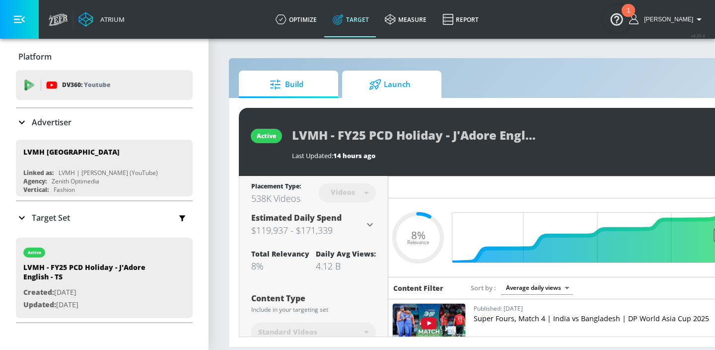 The height and width of the screenshot is (350, 715). I want to click on span: login as: anthony.rios@zefr.com, so click(667, 19).